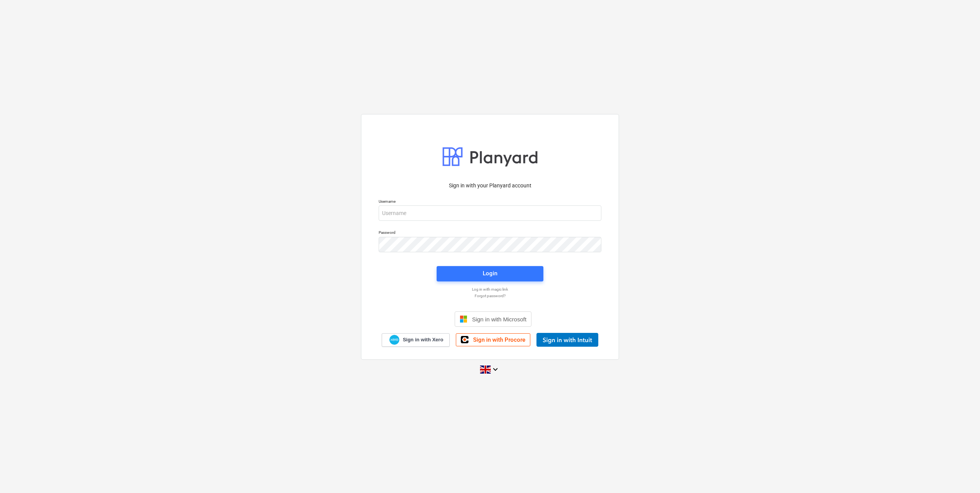 The height and width of the screenshot is (493, 980). Describe the element at coordinates (416, 340) in the screenshot. I see `a: Sign in with Xero` at that location.